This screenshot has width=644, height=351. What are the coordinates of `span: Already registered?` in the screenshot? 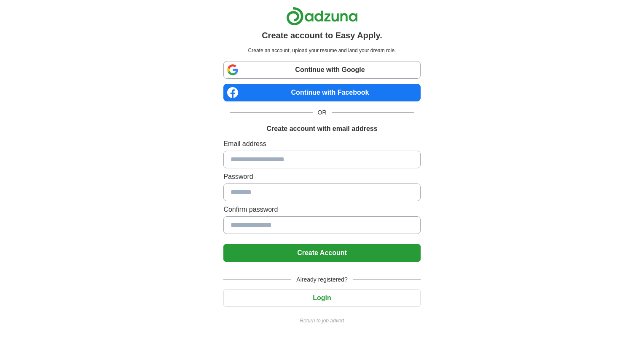 It's located at (321, 280).